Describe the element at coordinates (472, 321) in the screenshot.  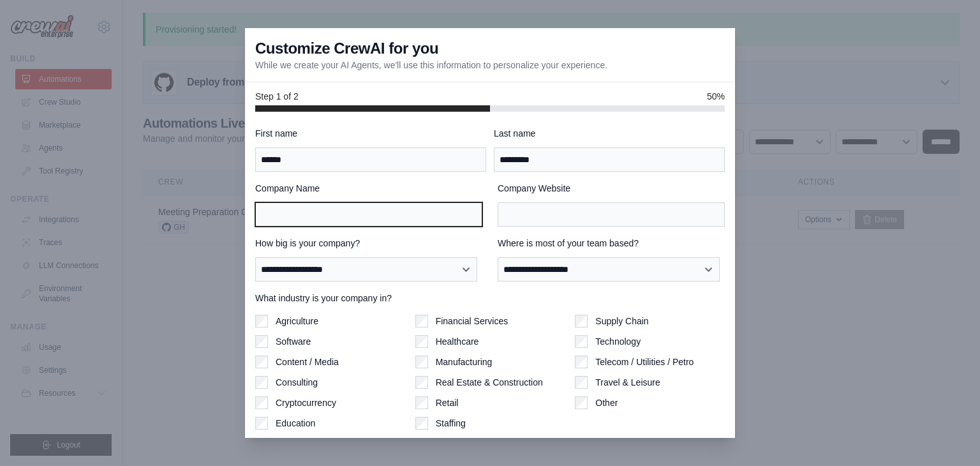
I see `label: Financial Services` at that location.